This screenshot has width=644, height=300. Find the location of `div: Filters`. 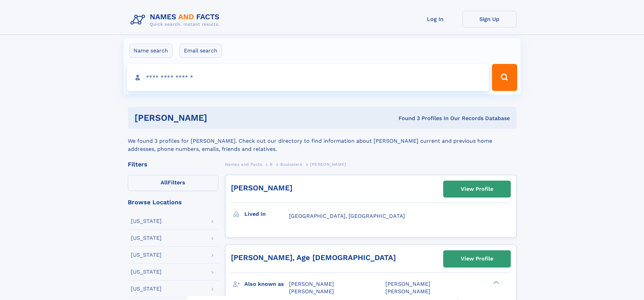

div: Filters is located at coordinates (173, 164).